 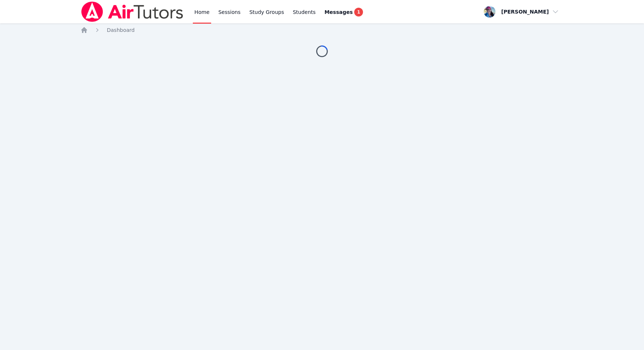 What do you see at coordinates (339, 12) in the screenshot?
I see `span: Messages` at bounding box center [339, 12].